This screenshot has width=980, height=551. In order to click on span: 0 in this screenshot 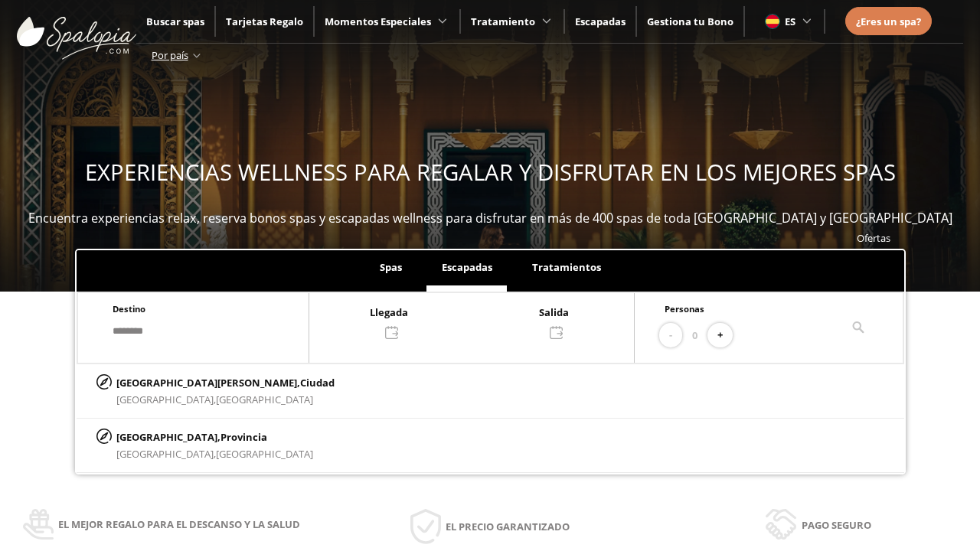, I will do `click(694, 336)`.